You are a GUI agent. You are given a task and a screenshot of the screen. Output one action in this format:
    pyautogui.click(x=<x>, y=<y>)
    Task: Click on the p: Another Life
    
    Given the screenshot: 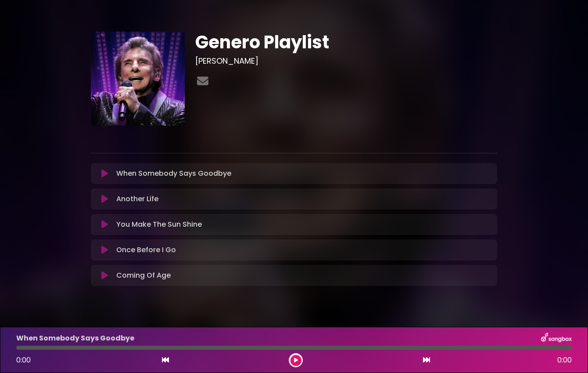 What is the action you would take?
    pyautogui.click(x=137, y=199)
    